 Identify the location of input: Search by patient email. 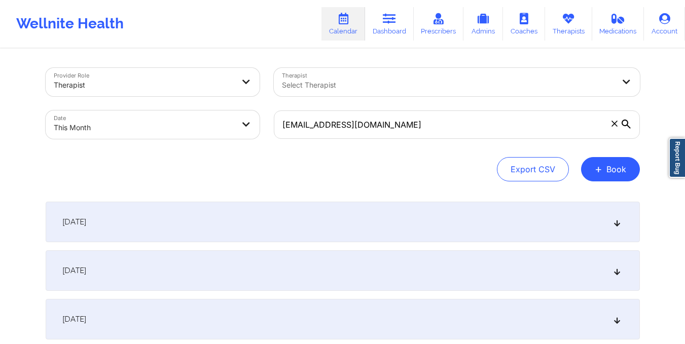
(457, 125).